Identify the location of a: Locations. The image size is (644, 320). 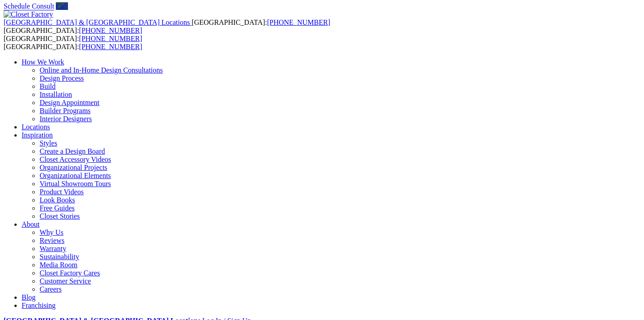
(36, 126).